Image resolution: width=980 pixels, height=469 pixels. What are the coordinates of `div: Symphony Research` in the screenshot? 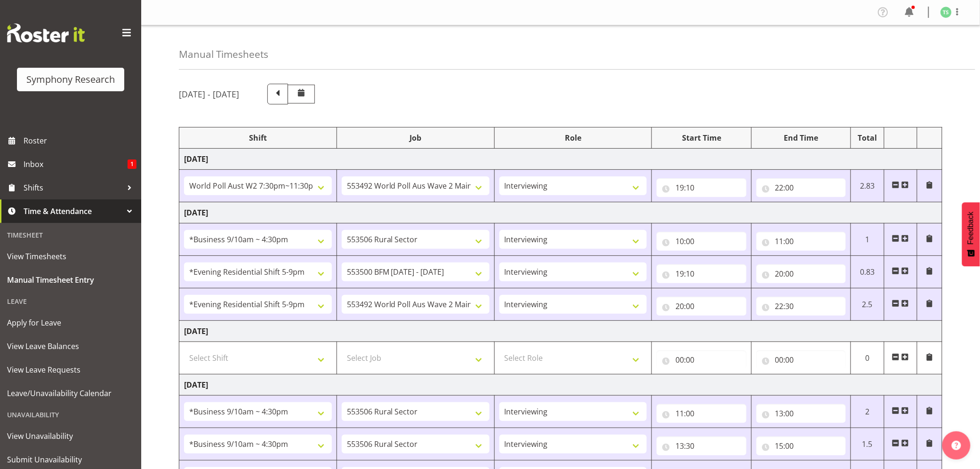 It's located at (70, 80).